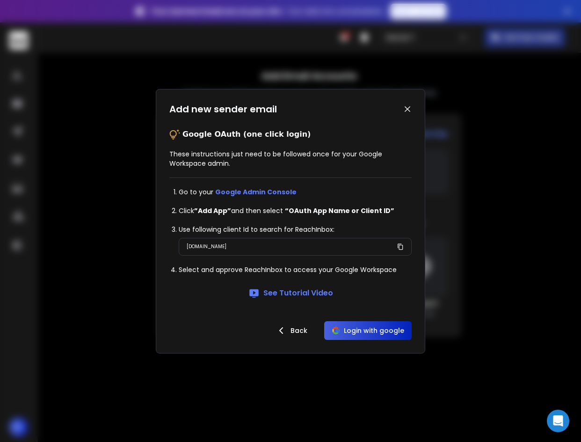 This screenshot has width=581, height=442. I want to click on strong: ”Add App”, so click(212, 211).